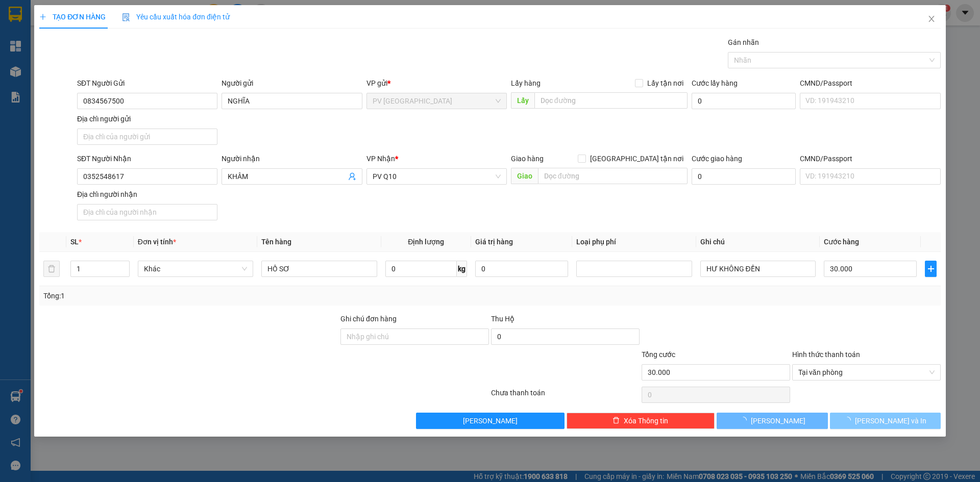  What do you see at coordinates (51, 269) in the screenshot?
I see `button: delete` at bounding box center [51, 269].